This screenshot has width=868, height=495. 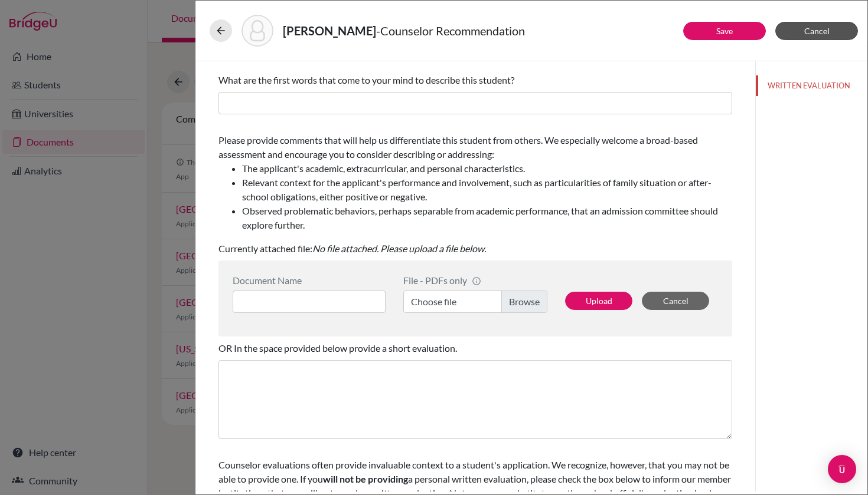 I want to click on i: No file attached. Please upload a file below., so click(x=399, y=248).